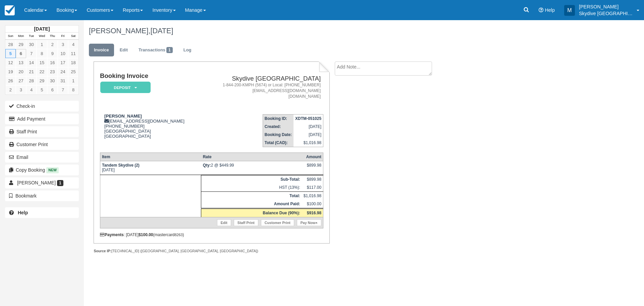 The image size is (644, 306). What do you see at coordinates (121, 165) in the screenshot?
I see `strong: Tandem Skydive (2)` at bounding box center [121, 165].